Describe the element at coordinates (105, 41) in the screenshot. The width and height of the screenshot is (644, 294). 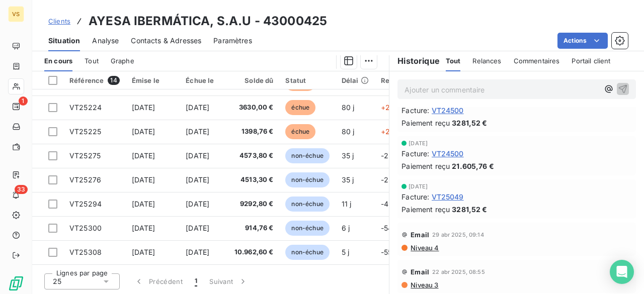
I see `span: Analyse` at that location.